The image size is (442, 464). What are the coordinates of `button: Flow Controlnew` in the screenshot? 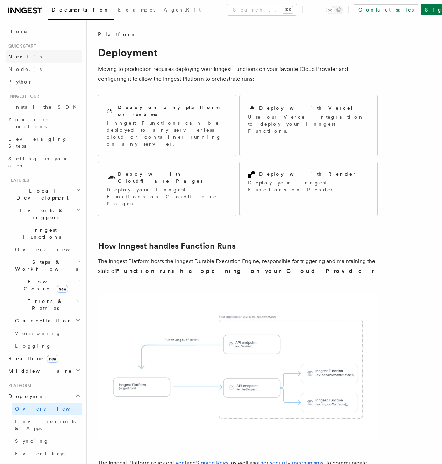 It's located at (47, 285).